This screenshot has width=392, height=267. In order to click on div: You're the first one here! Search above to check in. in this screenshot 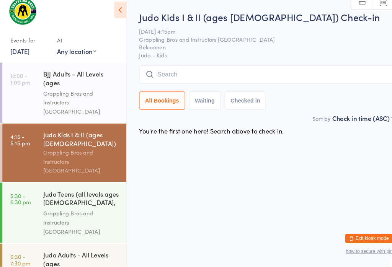, I will do `click(204, 135)`.